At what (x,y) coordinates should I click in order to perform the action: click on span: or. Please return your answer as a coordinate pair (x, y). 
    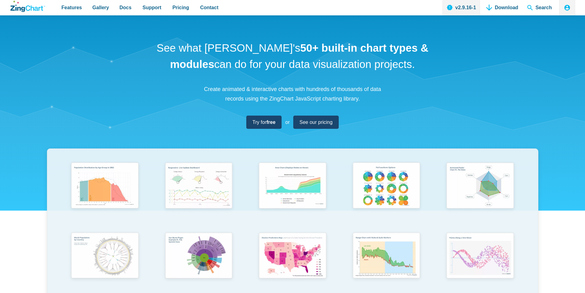
    Looking at the image, I should click on (287, 122).